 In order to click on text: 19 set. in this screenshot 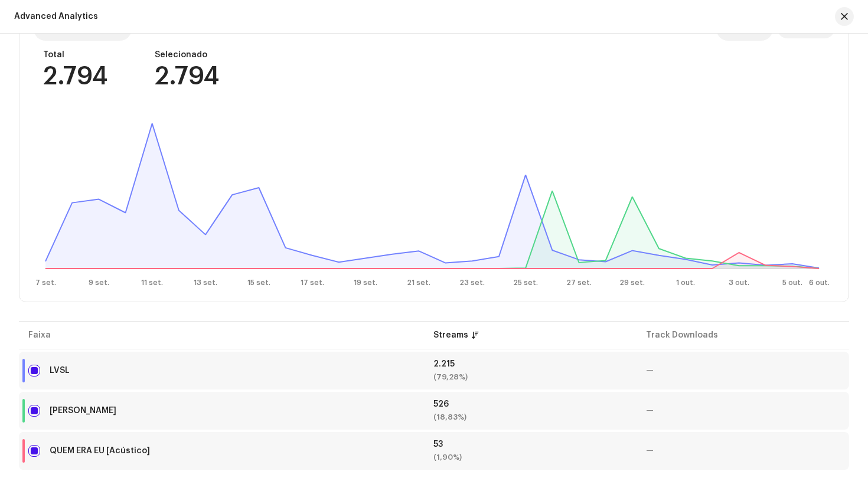, I will do `click(365, 283)`.